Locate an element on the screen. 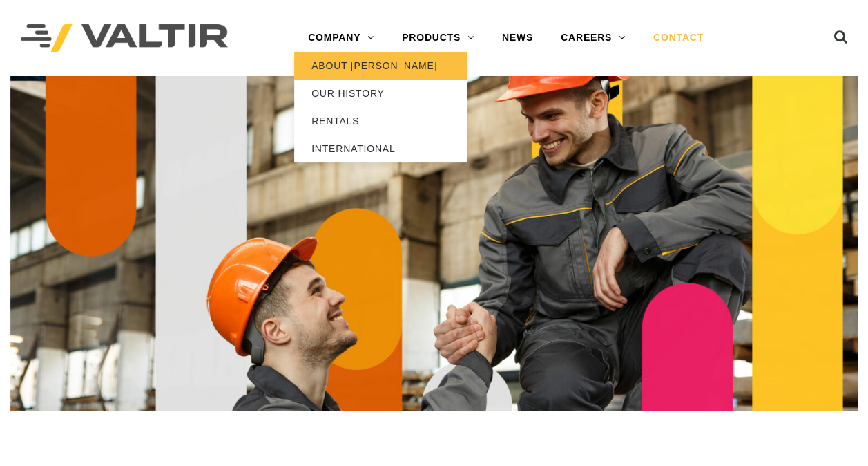 Image resolution: width=868 pixels, height=466 pixels. a: INTERNATIONAL is located at coordinates (381, 149).